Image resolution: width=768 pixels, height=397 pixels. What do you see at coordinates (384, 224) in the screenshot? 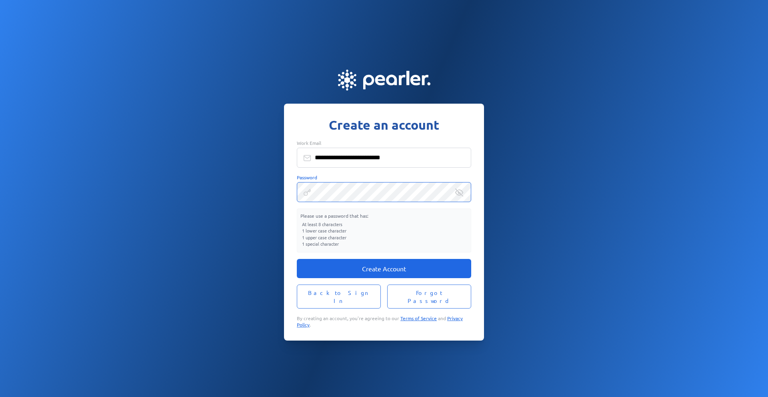
I see `li: At least 8 characters` at bounding box center [384, 224].